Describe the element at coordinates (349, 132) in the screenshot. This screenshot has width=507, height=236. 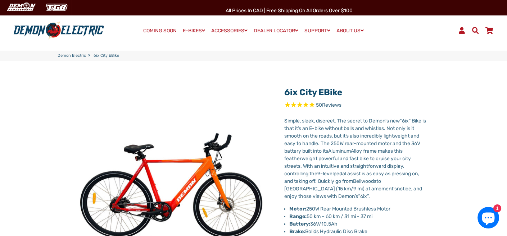
I see `span: s an E-bike without bells and whistles. Not only is it smooth on the roads, but it` at that location.